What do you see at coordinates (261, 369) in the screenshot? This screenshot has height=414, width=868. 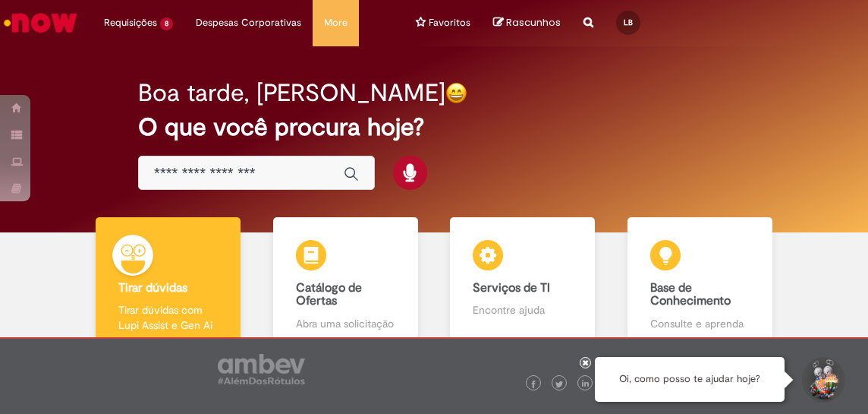 I see `img: logo_footer_ambev_rotulo_gray.png` at bounding box center [261, 369].